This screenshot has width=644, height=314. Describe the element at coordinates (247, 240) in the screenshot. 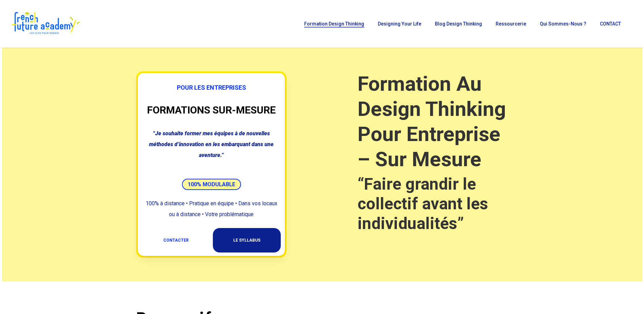

I see `a: LE SYLLABUS` at that location.